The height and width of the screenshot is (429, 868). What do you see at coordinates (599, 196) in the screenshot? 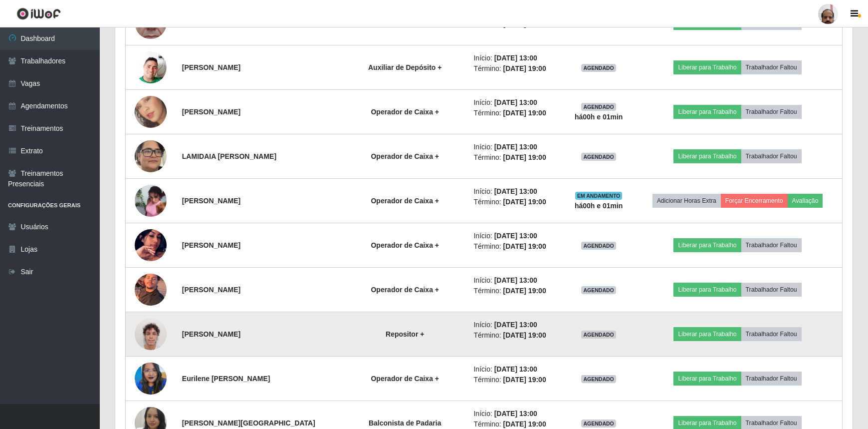
I see `span: EM ANDAMENTO` at bounding box center [599, 196].